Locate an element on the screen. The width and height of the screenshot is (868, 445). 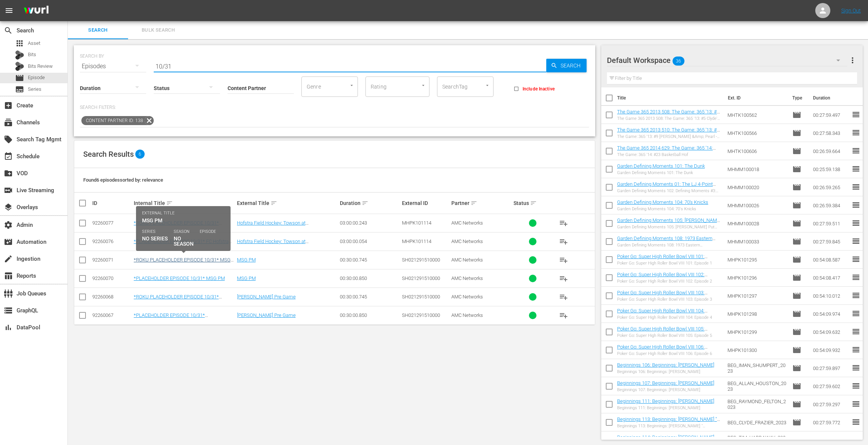
span: Asset is located at coordinates (20, 44).